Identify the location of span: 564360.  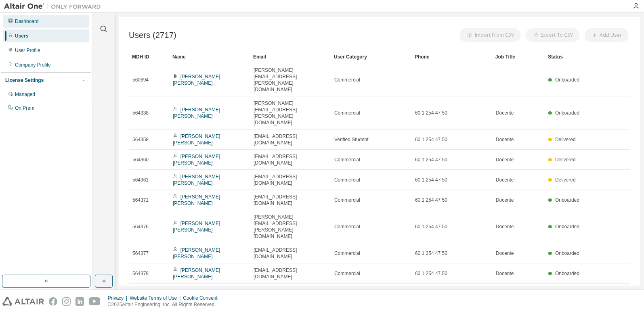
(141, 160).